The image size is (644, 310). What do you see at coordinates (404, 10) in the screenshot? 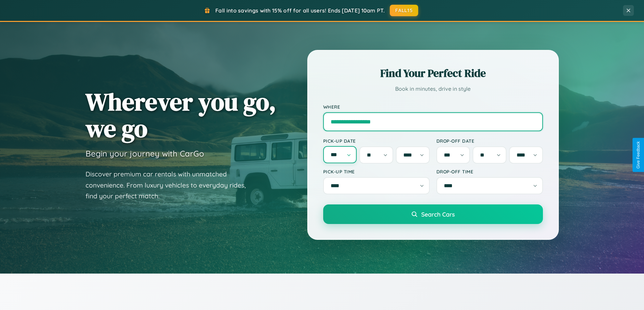
I see `button: FALL15` at bounding box center [404, 10].